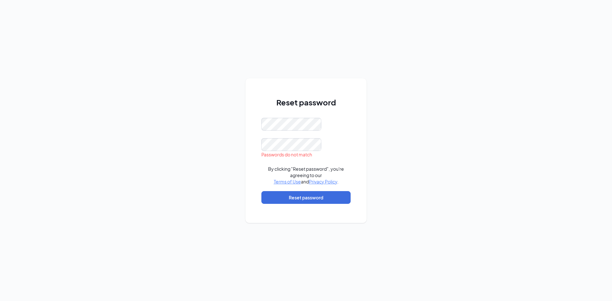 Image resolution: width=612 pixels, height=301 pixels. What do you see at coordinates (306, 102) in the screenshot?
I see `h1: Reset password` at bounding box center [306, 102].